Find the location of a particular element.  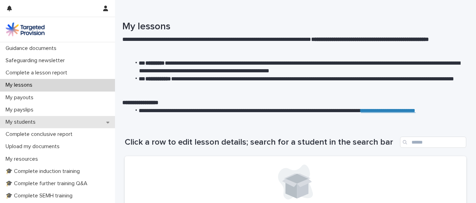

h1: Click a row to edit lesson details; search for a student in the search bar is located at coordinates (261, 142).